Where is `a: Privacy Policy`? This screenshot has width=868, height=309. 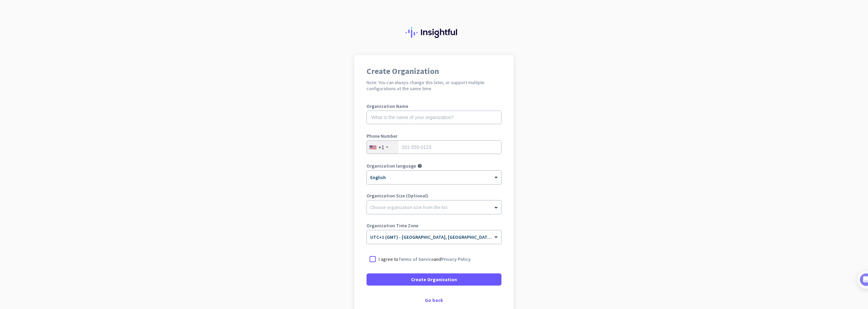
a: Privacy Policy is located at coordinates (455, 259).